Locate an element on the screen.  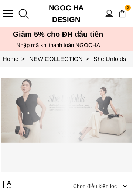
a: Ngoc Ha Design is located at coordinates (66, 14).